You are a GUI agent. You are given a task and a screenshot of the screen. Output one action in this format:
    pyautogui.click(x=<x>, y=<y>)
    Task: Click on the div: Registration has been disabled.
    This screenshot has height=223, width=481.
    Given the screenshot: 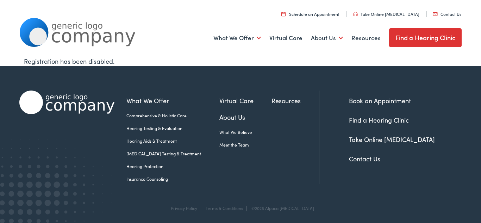 What is the action you would take?
    pyautogui.click(x=240, y=61)
    